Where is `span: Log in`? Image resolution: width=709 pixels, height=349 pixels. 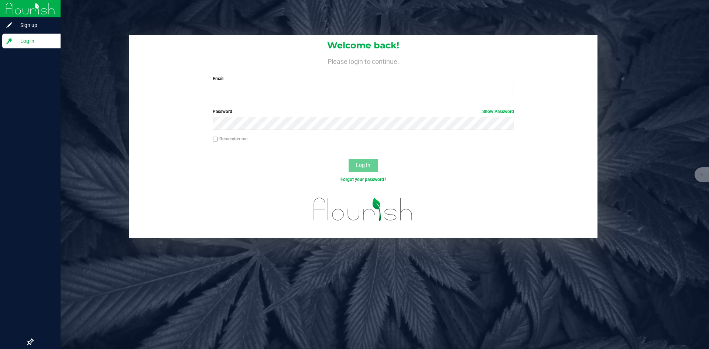
span: Log in is located at coordinates (35, 41).